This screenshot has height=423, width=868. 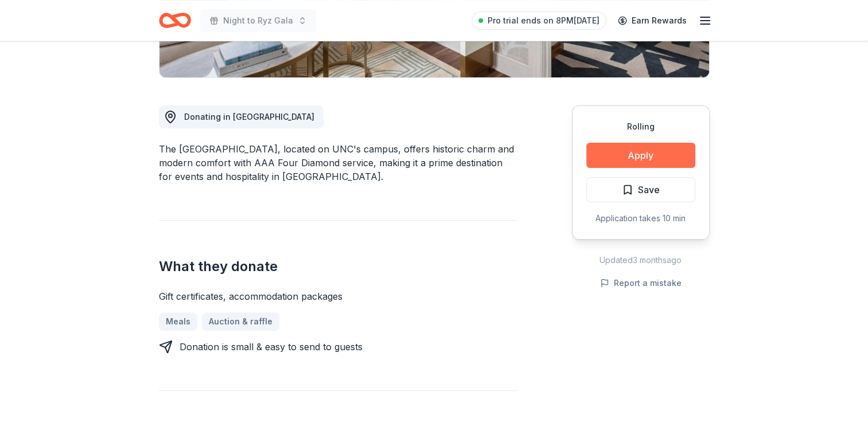 I want to click on a: Home, so click(x=175, y=20).